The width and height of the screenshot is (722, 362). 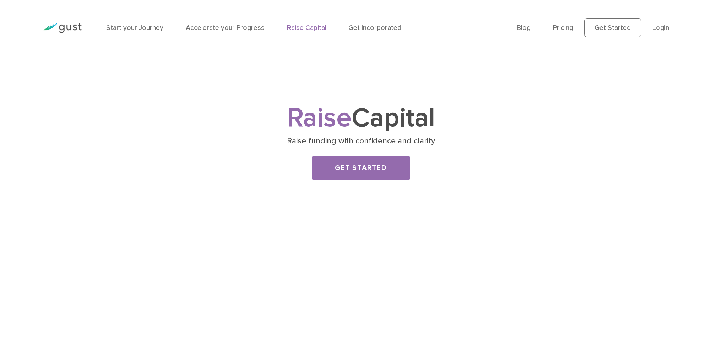 I want to click on a: Login, so click(x=661, y=27).